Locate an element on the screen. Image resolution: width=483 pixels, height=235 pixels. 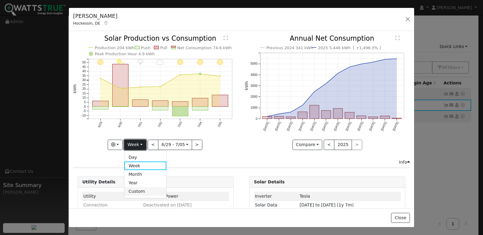
i: 7/02 - Cloudy is located at coordinates (161, 62).